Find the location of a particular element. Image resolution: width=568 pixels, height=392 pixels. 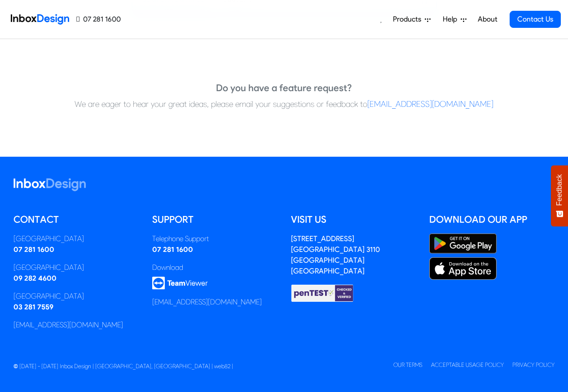

img: logo_inboxdesign_white.svg is located at coordinates (49, 185).